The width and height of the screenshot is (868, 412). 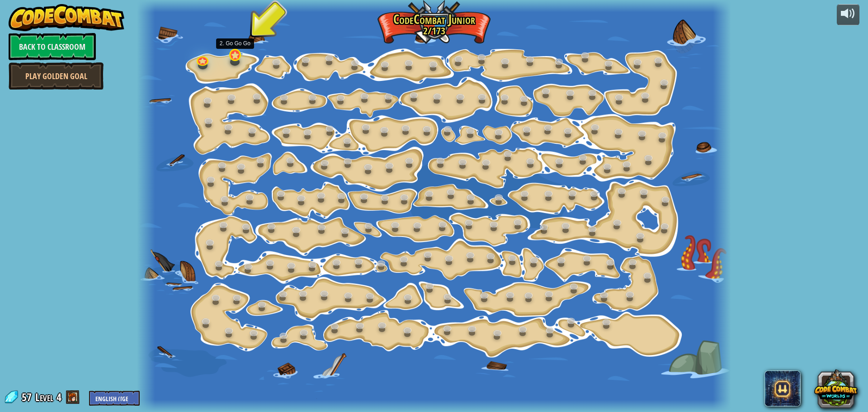 What do you see at coordinates (848, 15) in the screenshot?
I see `button: Adjust volume` at bounding box center [848, 15].